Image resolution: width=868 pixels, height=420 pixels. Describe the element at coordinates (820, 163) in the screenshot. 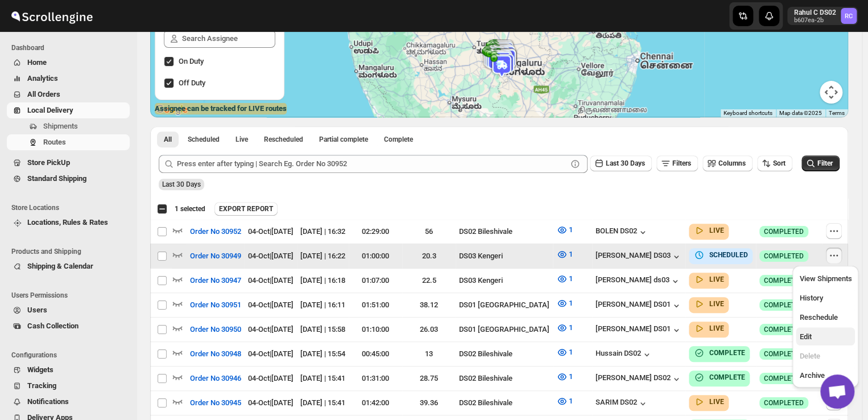

I see `button: Filter` at that location.